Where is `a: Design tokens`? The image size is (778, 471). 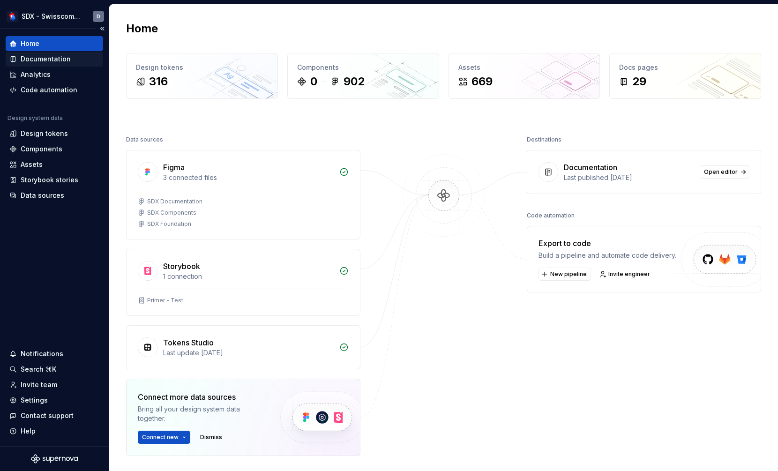
a: Design tokens is located at coordinates (54, 133).